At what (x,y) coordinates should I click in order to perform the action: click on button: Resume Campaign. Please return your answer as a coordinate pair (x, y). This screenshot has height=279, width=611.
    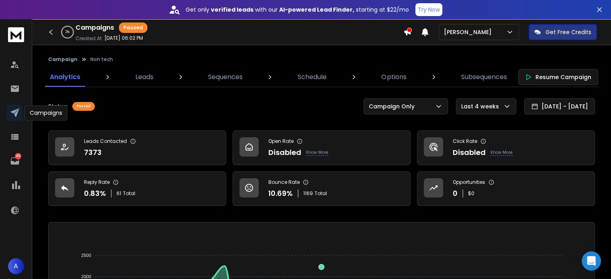
    Looking at the image, I should click on (558, 77).